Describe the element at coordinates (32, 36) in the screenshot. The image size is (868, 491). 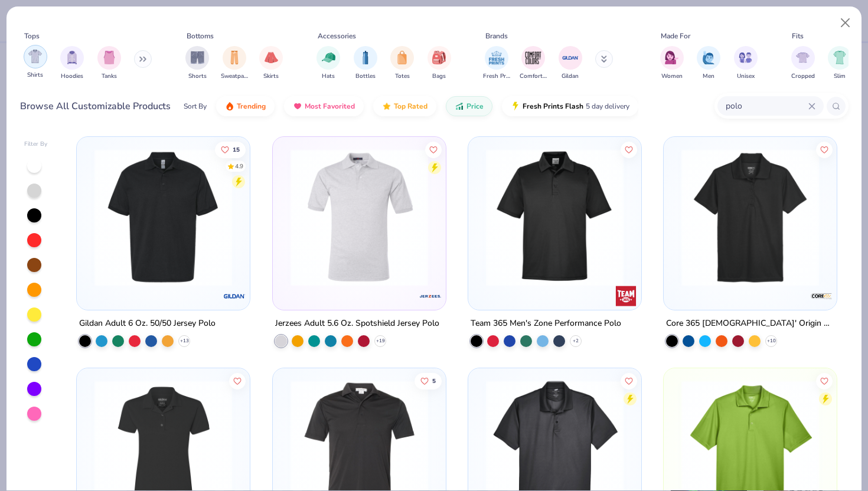
I see `div: Tops` at that location.